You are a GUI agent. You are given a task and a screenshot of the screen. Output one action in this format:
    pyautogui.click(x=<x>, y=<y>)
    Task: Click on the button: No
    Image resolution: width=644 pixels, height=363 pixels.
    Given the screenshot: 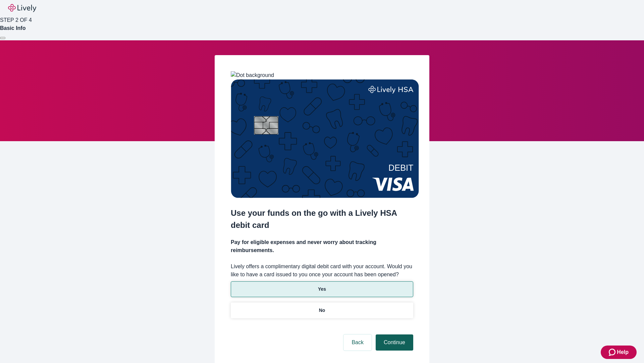 What is the action you would take?
    pyautogui.click(x=322, y=310)
    